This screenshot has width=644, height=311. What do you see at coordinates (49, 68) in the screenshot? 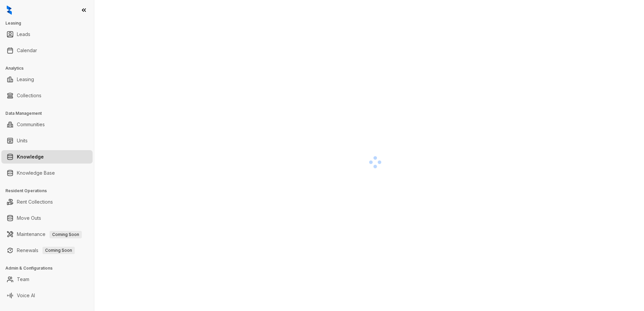
I see `h3: Analytics` at bounding box center [49, 68].